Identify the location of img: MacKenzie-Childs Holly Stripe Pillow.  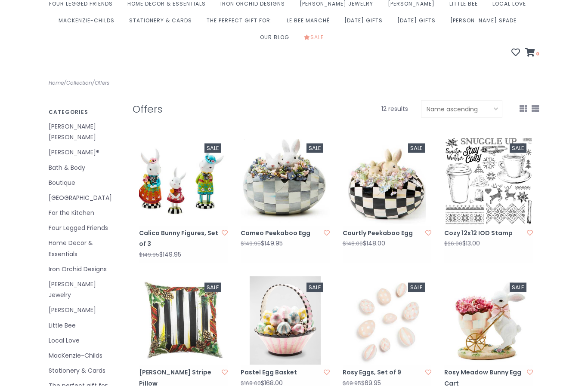
(184, 321).